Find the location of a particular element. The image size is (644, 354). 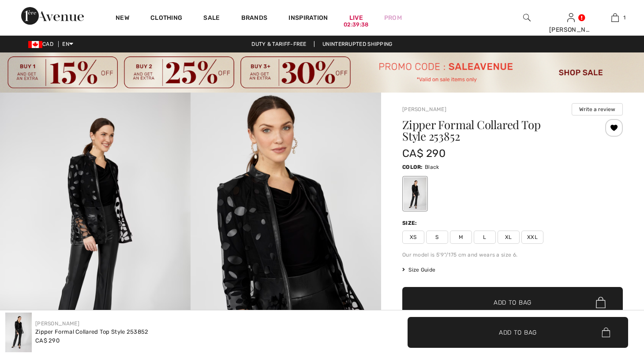

div: Our model is 5'9"/175 cm and wears a size 6. is located at coordinates (513, 255).